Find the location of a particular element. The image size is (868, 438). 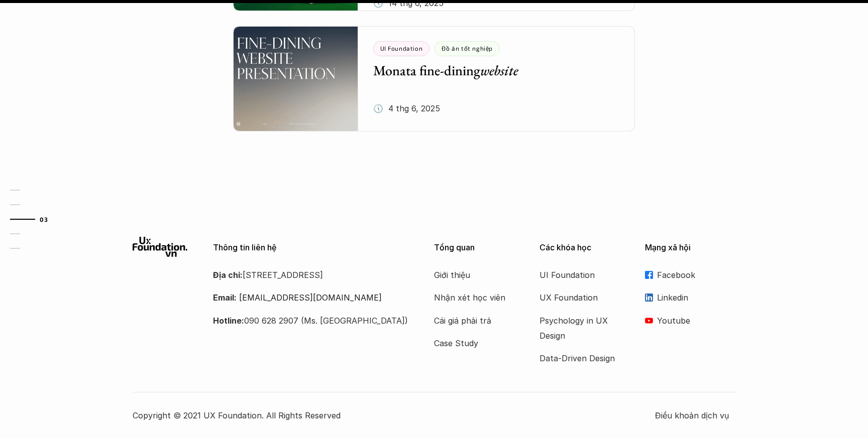

strong: 03 is located at coordinates (44, 219).